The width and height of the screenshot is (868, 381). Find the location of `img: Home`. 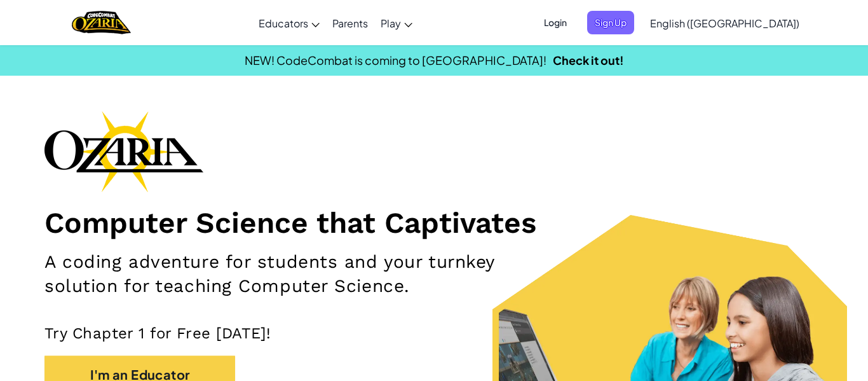

img: Home is located at coordinates (101, 22).